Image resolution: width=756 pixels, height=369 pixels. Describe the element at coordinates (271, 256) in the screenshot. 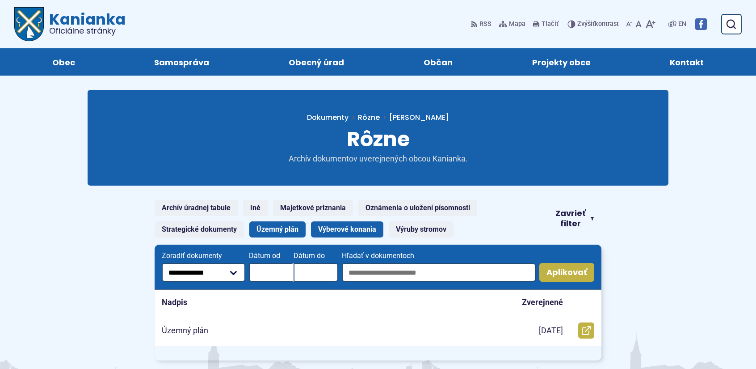

I see `span: Dátum od` at that location.